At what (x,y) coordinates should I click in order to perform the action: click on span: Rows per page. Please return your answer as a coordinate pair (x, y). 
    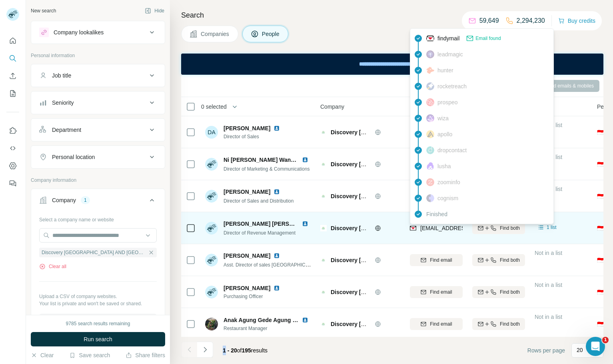
    Looking at the image, I should click on (546, 351).